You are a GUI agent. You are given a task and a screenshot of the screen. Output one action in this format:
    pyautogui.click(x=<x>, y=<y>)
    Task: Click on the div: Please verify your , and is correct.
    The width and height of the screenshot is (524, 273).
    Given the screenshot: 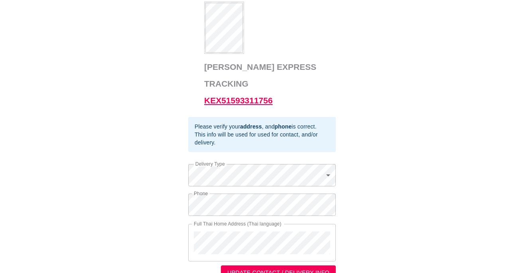 What is the action you would take?
    pyautogui.click(x=262, y=126)
    